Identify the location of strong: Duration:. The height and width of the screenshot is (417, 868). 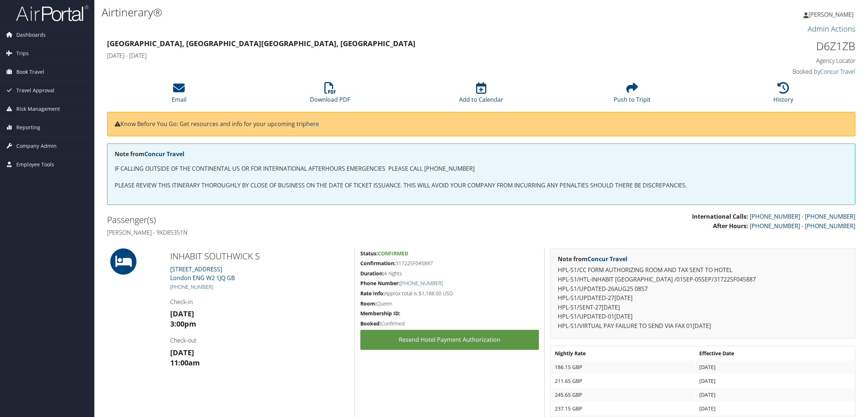
(373, 273).